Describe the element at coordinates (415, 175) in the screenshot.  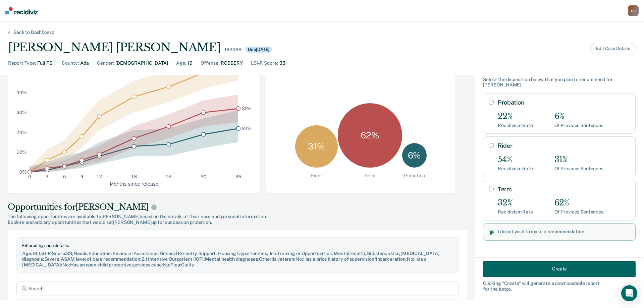
I see `div: Probation` at that location.